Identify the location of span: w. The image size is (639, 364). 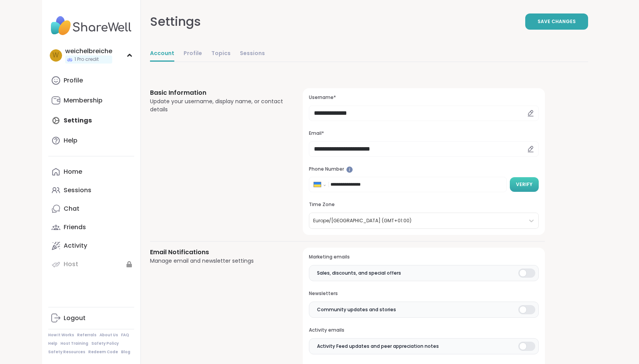
(55, 55).